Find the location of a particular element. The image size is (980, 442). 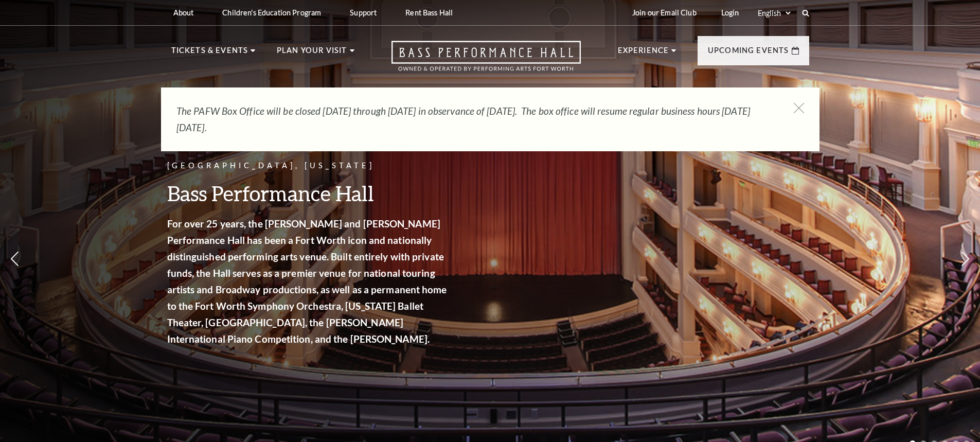

p: Support is located at coordinates (363, 12).